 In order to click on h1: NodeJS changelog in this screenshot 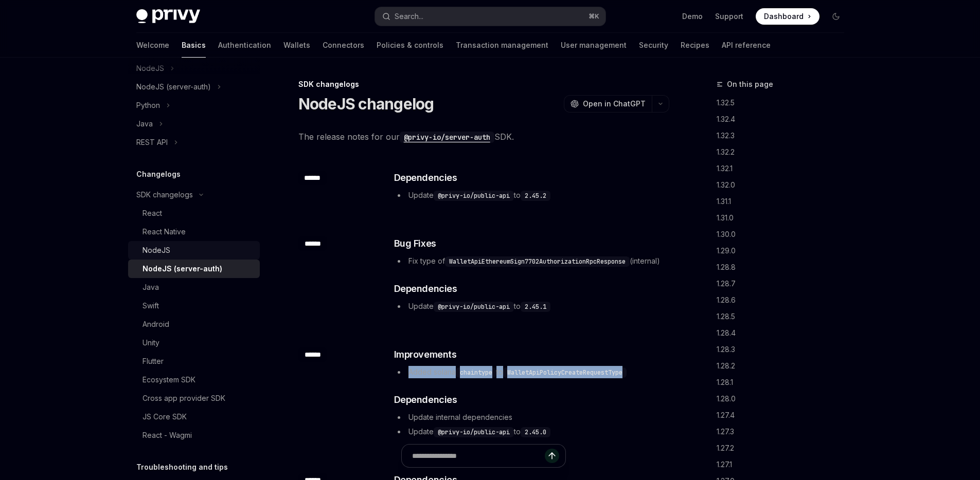, I will do `click(367, 104)`.